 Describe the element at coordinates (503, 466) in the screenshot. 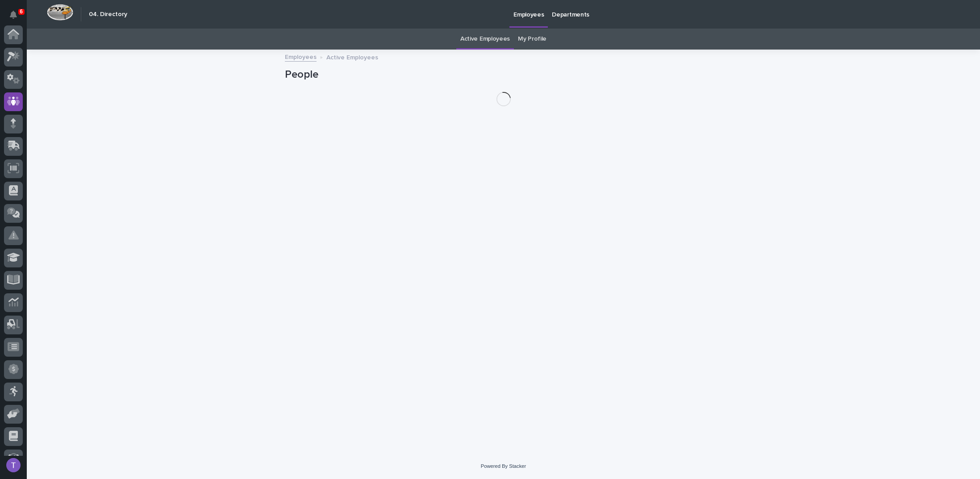

I see `a: Powered By Stacker` at that location.